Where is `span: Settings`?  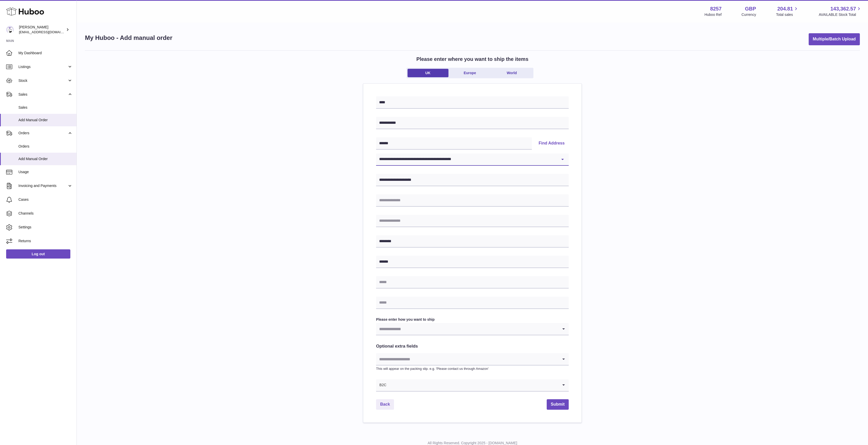 span: Settings is located at coordinates (46, 227).